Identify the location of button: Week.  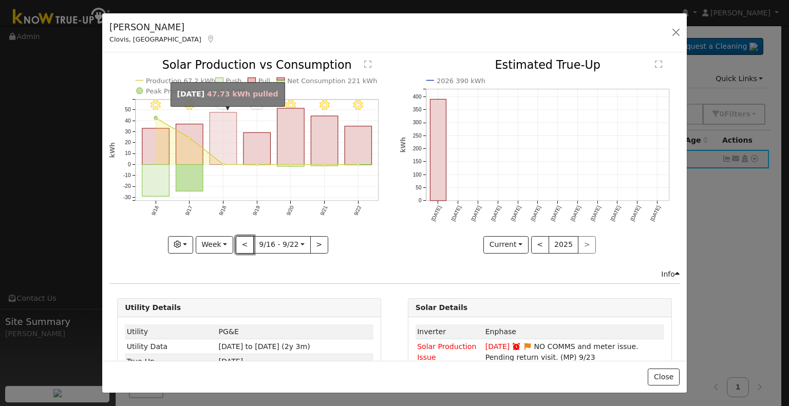
(214, 245).